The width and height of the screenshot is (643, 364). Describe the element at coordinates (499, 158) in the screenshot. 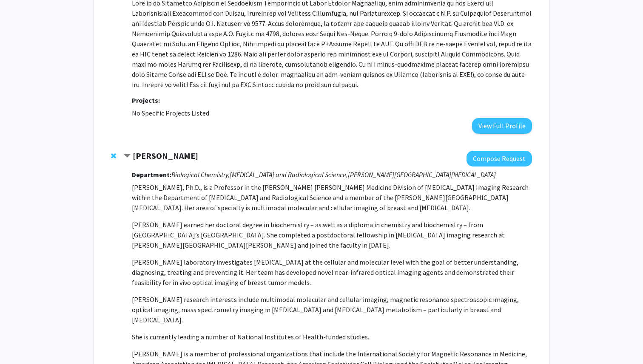

I see `button: Compose Request to Kristine Glunde` at that location.